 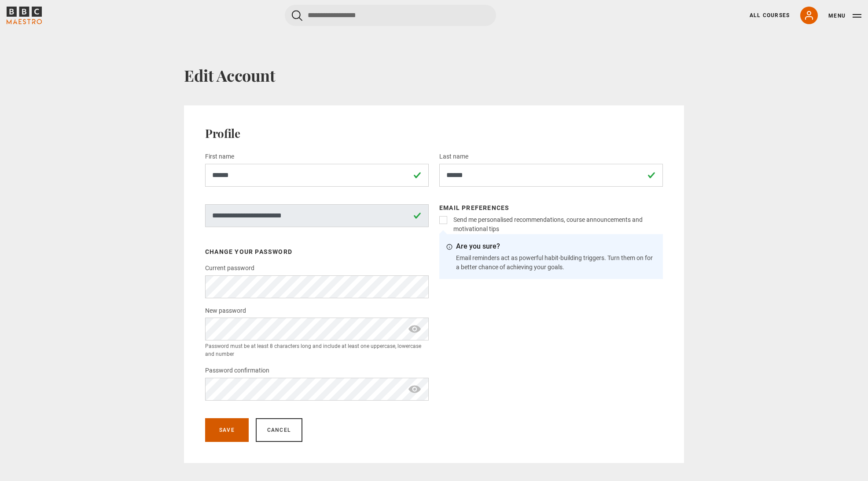 I want to click on svg: BBC Maestro, so click(x=24, y=15).